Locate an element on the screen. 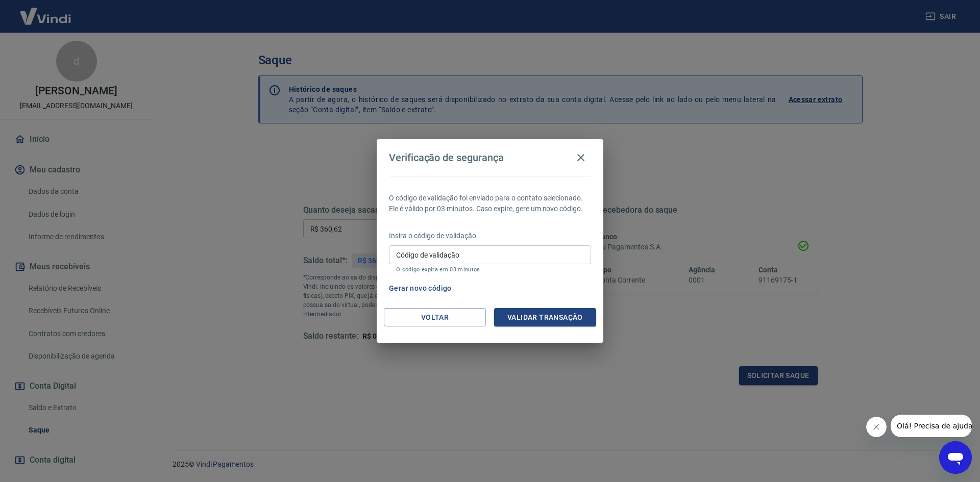 This screenshot has width=980, height=482. button: Validar transação is located at coordinates (545, 318).